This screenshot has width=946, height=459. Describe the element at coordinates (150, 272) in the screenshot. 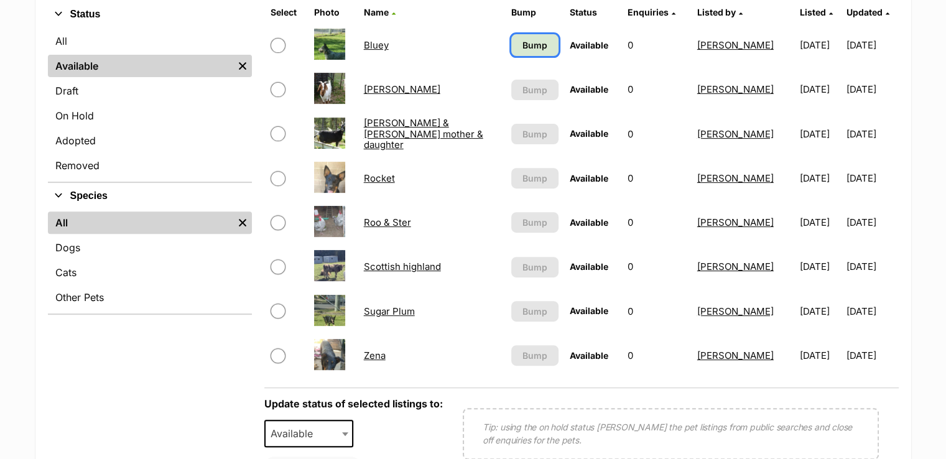

I see `a: Cats` at that location.